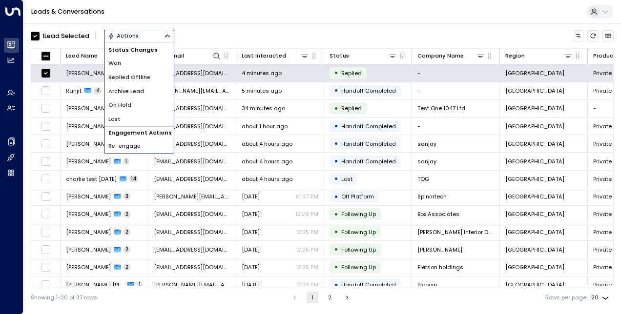 This screenshot has width=621, height=314. I want to click on span: Ella Interior Design, so click(455, 232).